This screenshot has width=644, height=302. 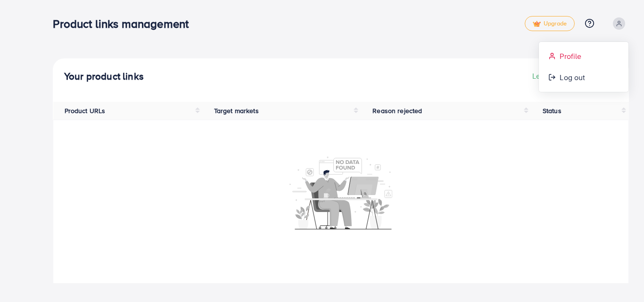 I want to click on span: Status, so click(x=552, y=111).